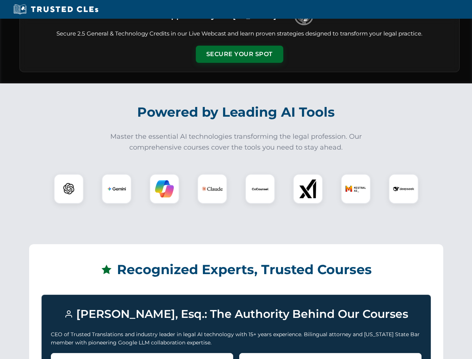 The image size is (472, 359). What do you see at coordinates (236, 338) in the screenshot?
I see `p: CEO of Trusted Translations and industry leader in legal AI technology with 15+ years experience....` at bounding box center [236, 338].